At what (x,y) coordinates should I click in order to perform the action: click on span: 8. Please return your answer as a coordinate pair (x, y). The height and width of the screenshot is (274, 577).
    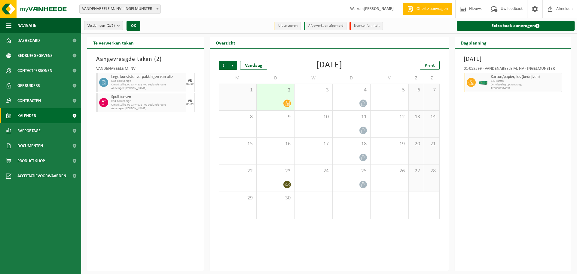
    Looking at the image, I should click on (238, 117).